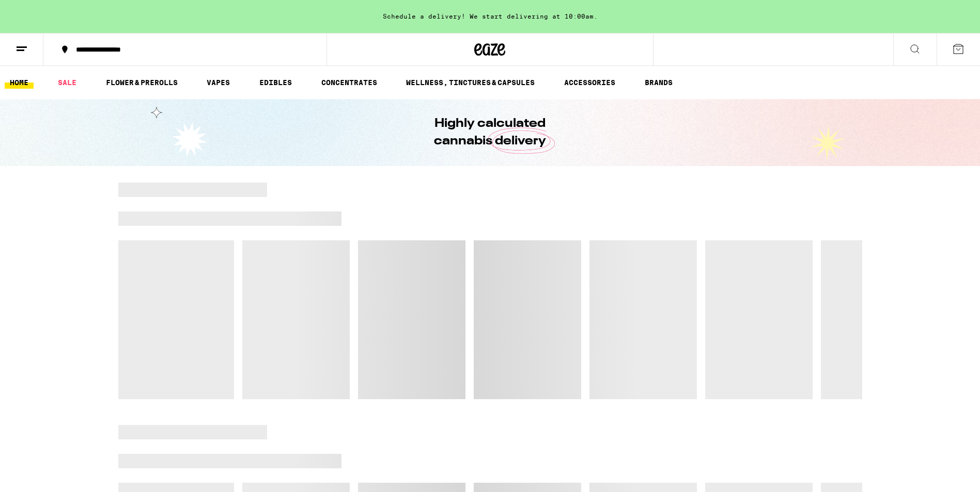  Describe the element at coordinates (67, 82) in the screenshot. I see `a: SALE` at that location.